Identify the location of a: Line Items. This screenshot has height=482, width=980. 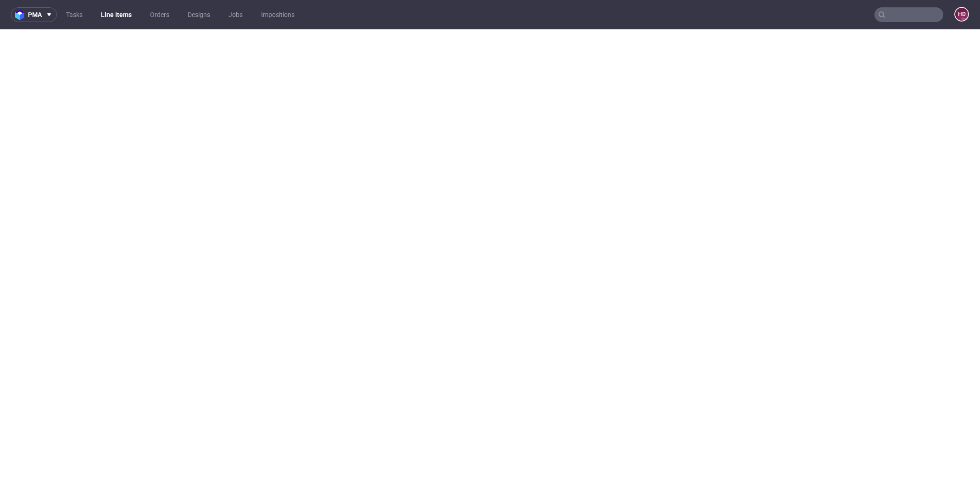
(116, 15).